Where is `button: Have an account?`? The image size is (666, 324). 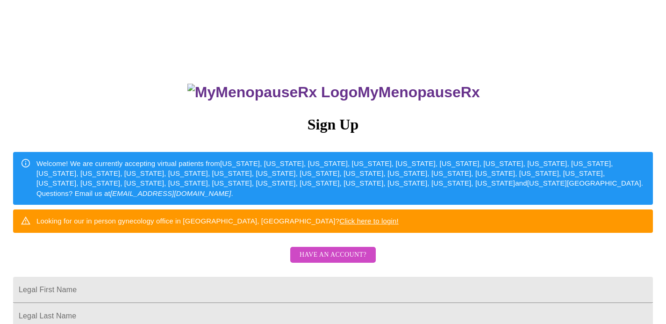 button: Have an account? is located at coordinates (333, 255).